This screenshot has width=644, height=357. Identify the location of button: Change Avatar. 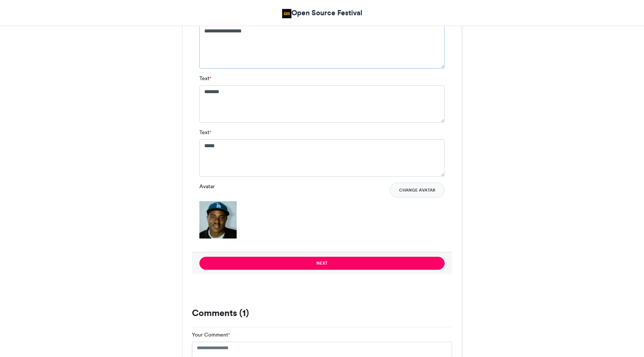
(417, 190).